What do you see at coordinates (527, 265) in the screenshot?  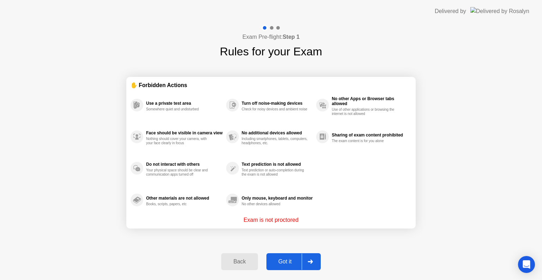 I see `div: Open Intercom Messenger` at bounding box center [527, 265].